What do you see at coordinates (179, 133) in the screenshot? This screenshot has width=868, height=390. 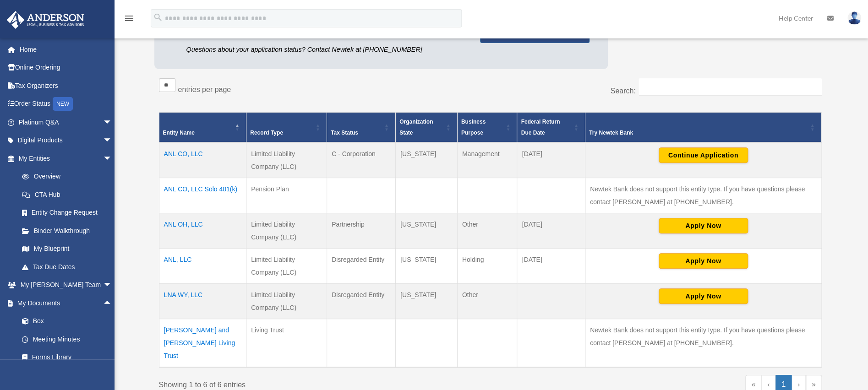 I see `span: Entity Name` at bounding box center [179, 133].